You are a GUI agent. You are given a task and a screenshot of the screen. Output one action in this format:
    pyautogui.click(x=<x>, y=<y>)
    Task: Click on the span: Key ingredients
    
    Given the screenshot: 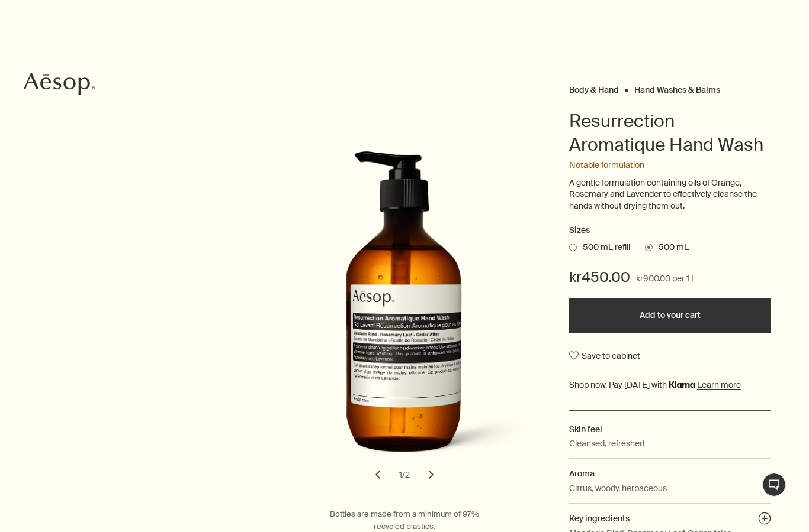 What is the action you would take?
    pyautogui.click(x=599, y=519)
    